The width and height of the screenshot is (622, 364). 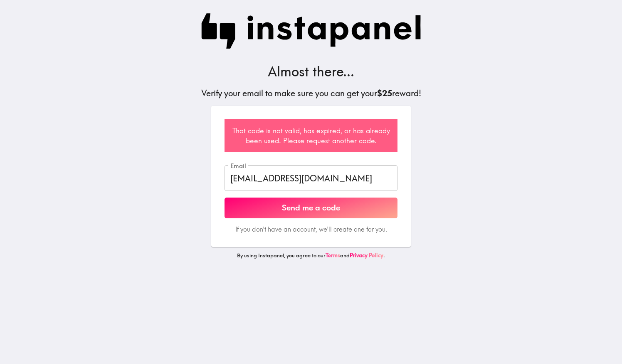 What do you see at coordinates (238, 166) in the screenshot?
I see `label: Email` at bounding box center [238, 166].